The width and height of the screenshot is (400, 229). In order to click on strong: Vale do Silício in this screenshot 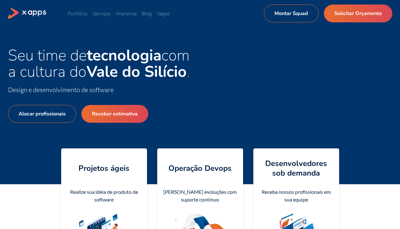, I will do `click(136, 72)`.